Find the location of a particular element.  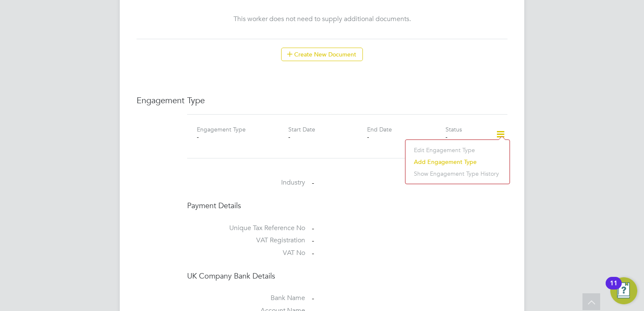

label: Industry is located at coordinates (246, 183).